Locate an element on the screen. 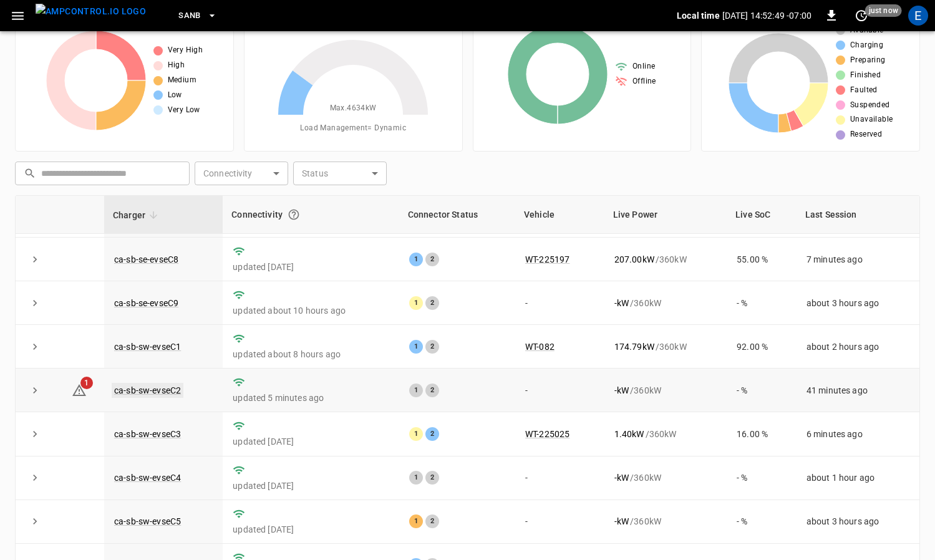 Image resolution: width=935 pixels, height=560 pixels. span: Low is located at coordinates (175, 96).